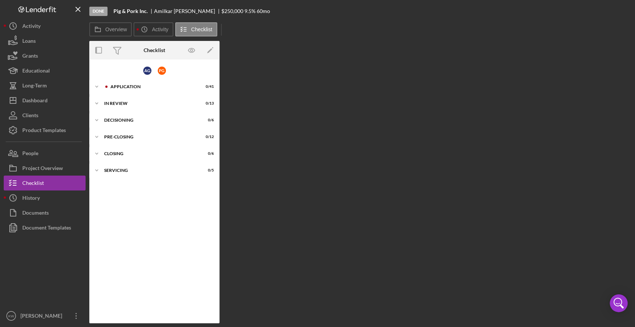 The width and height of the screenshot is (635, 327). Describe the element at coordinates (150, 120) in the screenshot. I see `div: Decisioning` at that location.